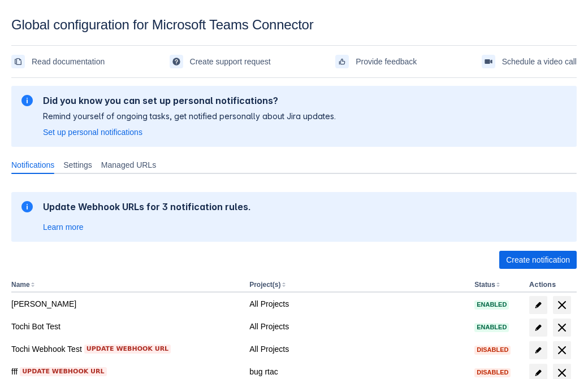  I want to click on span: feedback, so click(342, 62).